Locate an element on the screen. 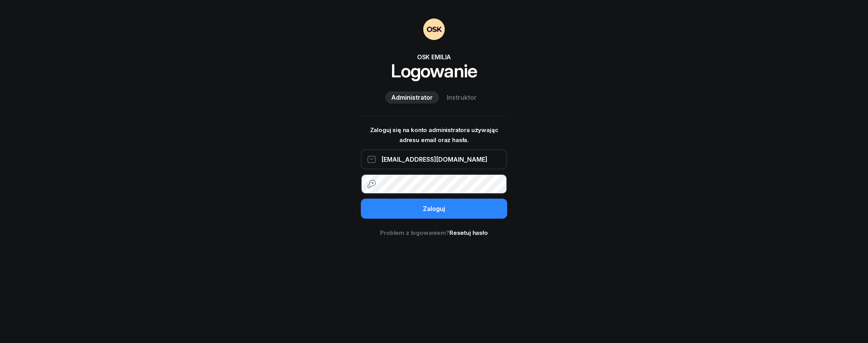 The width and height of the screenshot is (868, 343). span: Instruktor is located at coordinates (462, 98).